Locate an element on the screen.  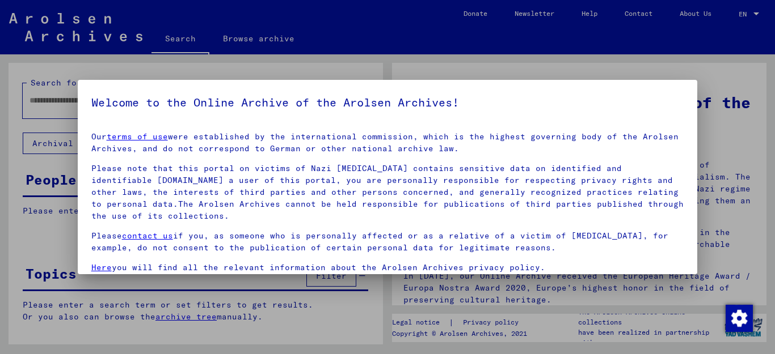
a: Here is located at coordinates (102, 268).